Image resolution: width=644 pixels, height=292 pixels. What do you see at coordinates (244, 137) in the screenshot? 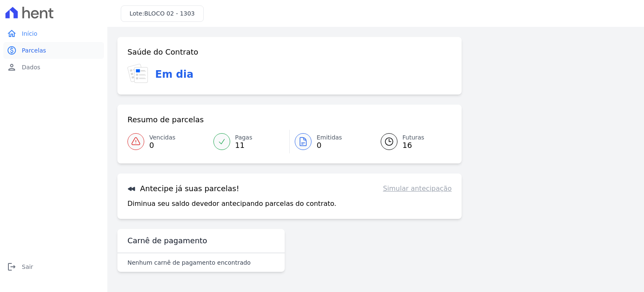
I see `span: Pagas` at bounding box center [244, 137].